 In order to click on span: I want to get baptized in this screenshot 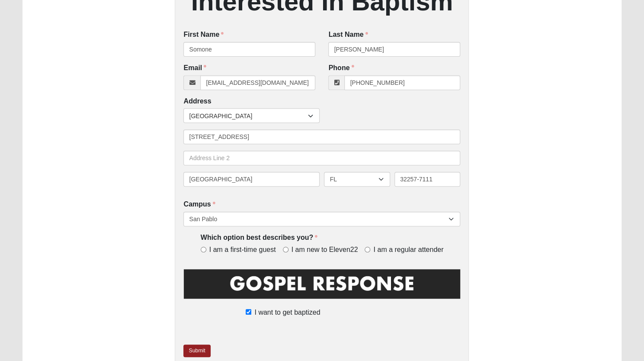, I will do `click(287, 313)`.